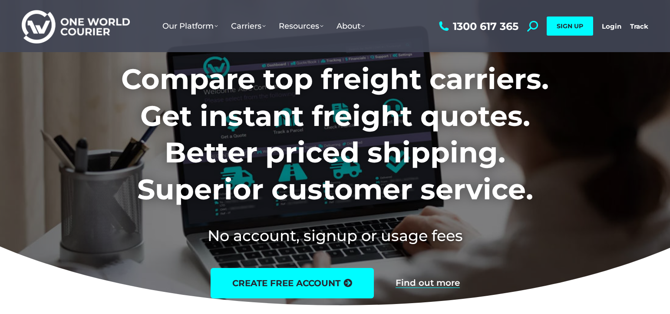 This screenshot has height=314, width=670. What do you see at coordinates (570, 26) in the screenshot?
I see `a: SIGN UP` at bounding box center [570, 26].